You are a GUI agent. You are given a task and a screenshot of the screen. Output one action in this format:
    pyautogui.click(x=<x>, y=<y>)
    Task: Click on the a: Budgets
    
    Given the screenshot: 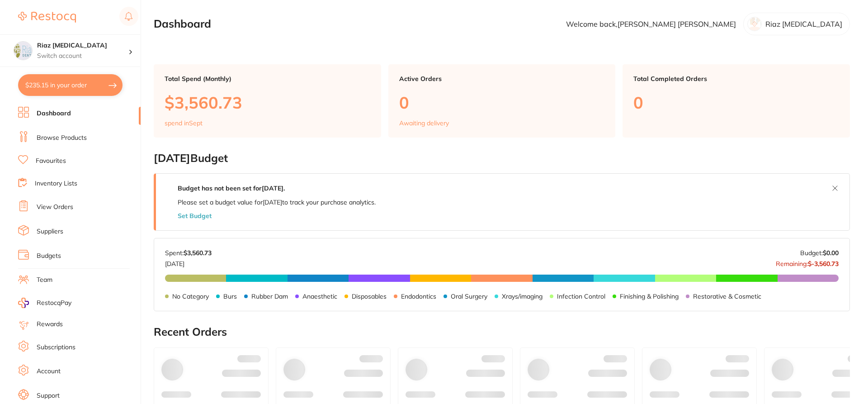 What is the action you would take?
    pyautogui.click(x=49, y=256)
    